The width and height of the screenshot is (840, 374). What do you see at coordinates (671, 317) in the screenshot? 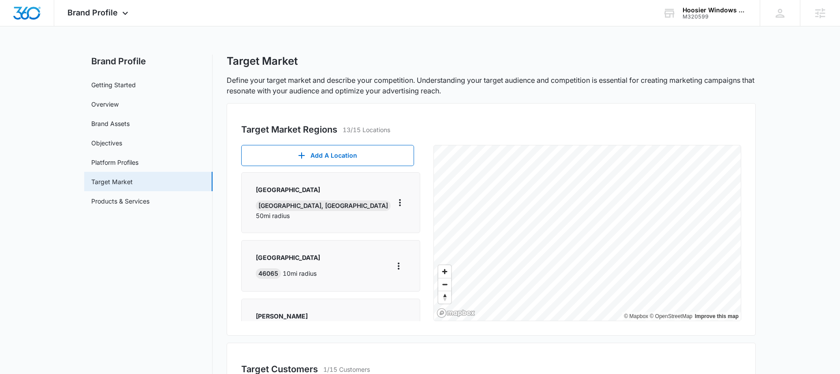
I see `a: OpenStreetMap` at bounding box center [671, 317].